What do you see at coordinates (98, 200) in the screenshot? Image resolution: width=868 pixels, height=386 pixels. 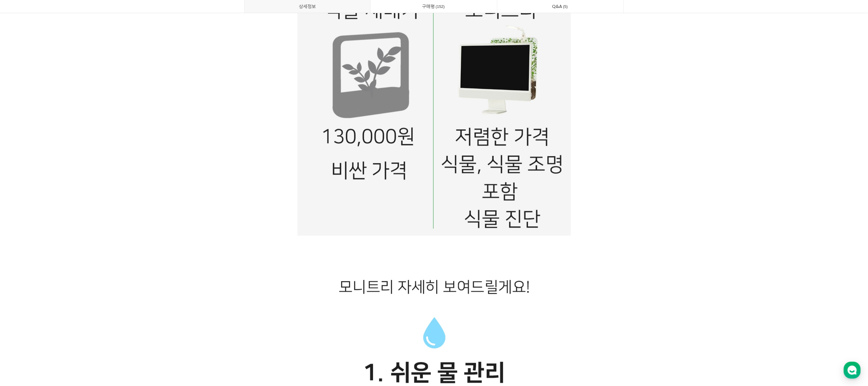 I see `a: 설정` at bounding box center [98, 200].